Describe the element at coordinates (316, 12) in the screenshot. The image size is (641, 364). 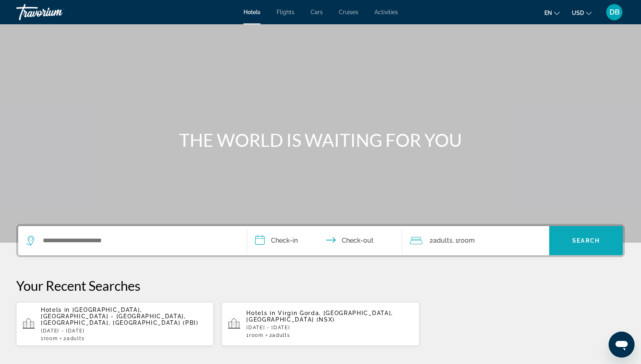
I see `span: Cars` at that location.